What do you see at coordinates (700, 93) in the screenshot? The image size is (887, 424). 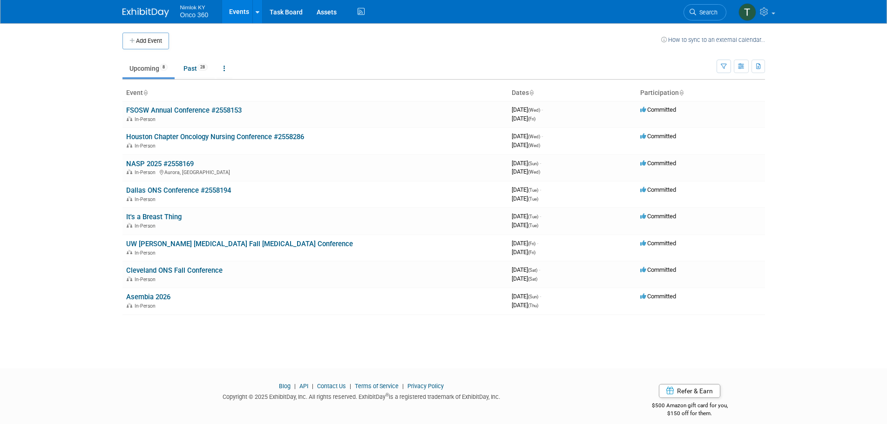 I see `th: Participation` at bounding box center [700, 93].